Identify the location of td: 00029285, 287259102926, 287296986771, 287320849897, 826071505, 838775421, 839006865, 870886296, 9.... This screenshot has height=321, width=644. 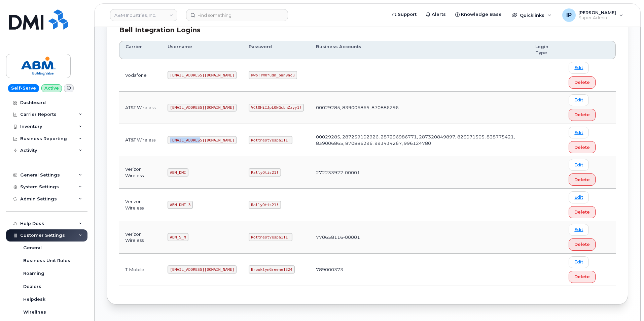
(420, 140).